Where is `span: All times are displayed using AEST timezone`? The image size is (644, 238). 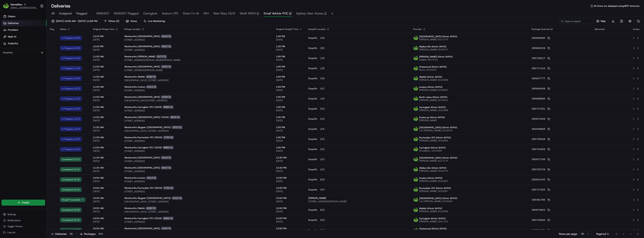 span: All times are displayed using AEST timezone is located at coordinates (617, 6).